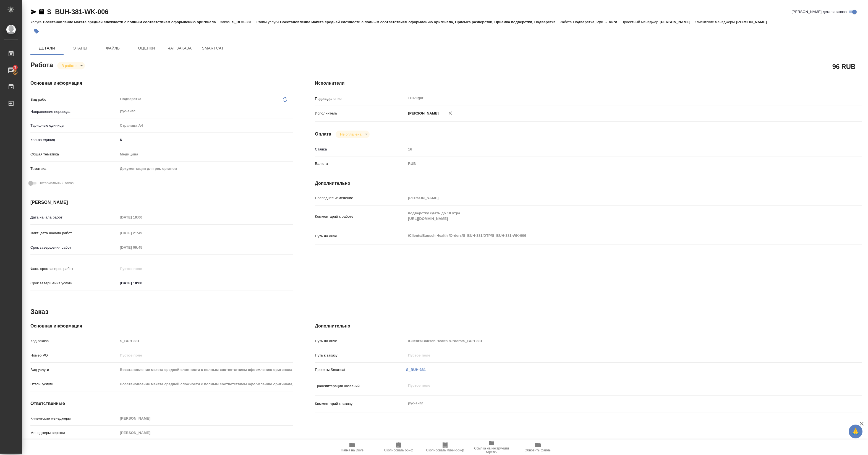 The height and width of the screenshot is (455, 868). I want to click on p: Исполнитель, so click(361, 113).